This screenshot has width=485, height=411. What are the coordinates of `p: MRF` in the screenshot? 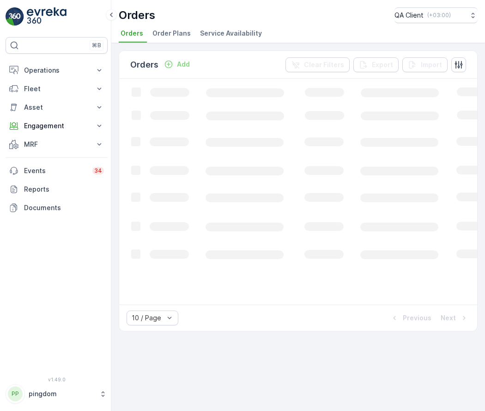 It's located at (56, 144).